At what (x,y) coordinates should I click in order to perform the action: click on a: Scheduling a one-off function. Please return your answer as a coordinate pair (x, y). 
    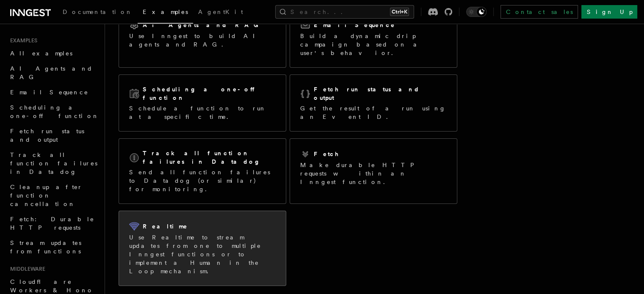
    Looking at the image, I should click on (53, 112).